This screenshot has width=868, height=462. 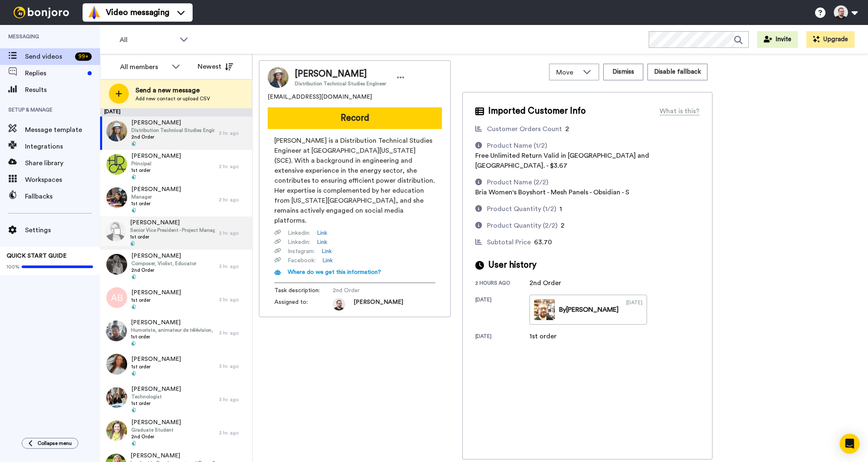 What do you see at coordinates (509, 243) in the screenshot?
I see `div: Subtotal Price` at bounding box center [509, 243].